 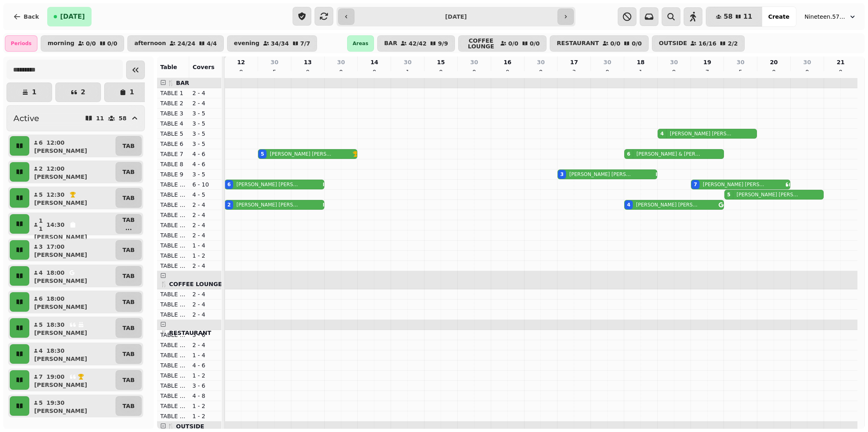 What do you see at coordinates (229, 204) in the screenshot?
I see `div: 2` at bounding box center [229, 204].